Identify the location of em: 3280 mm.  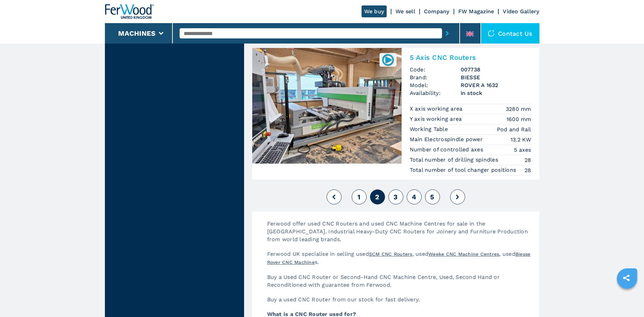
(519, 109).